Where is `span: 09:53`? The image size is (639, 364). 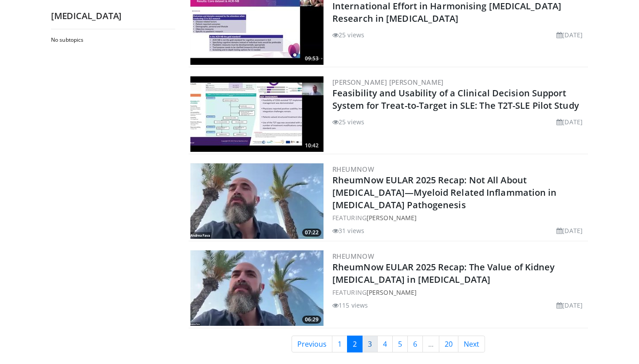
span: 09:53 is located at coordinates (312, 59).